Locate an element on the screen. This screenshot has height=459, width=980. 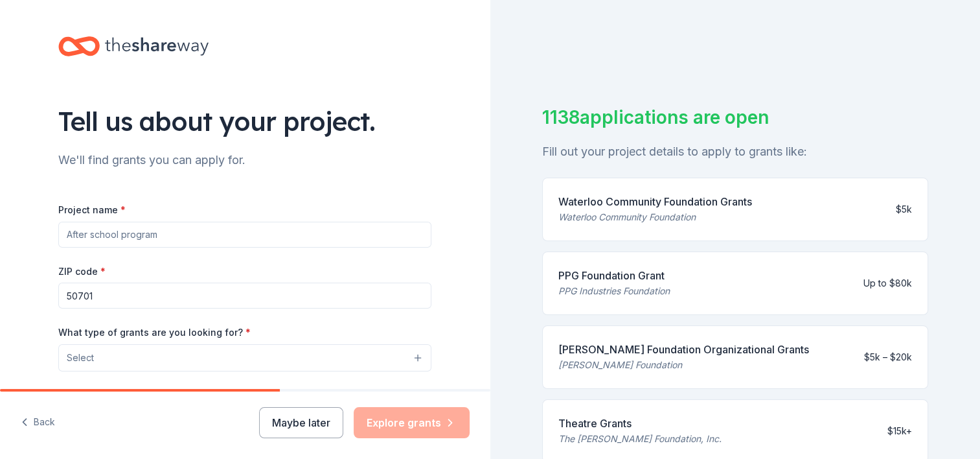
div: Fill out your project details to apply to grants like: is located at coordinates (735, 152).